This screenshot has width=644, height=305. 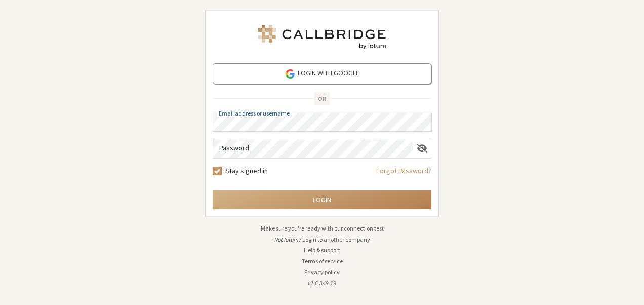 I want to click on a: Forgot Password?, so click(x=404, y=174).